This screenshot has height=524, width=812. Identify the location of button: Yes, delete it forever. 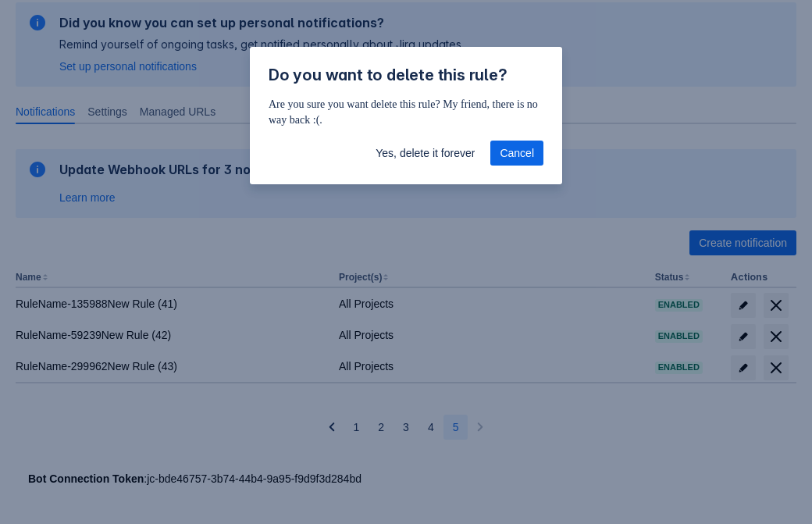
(425, 153).